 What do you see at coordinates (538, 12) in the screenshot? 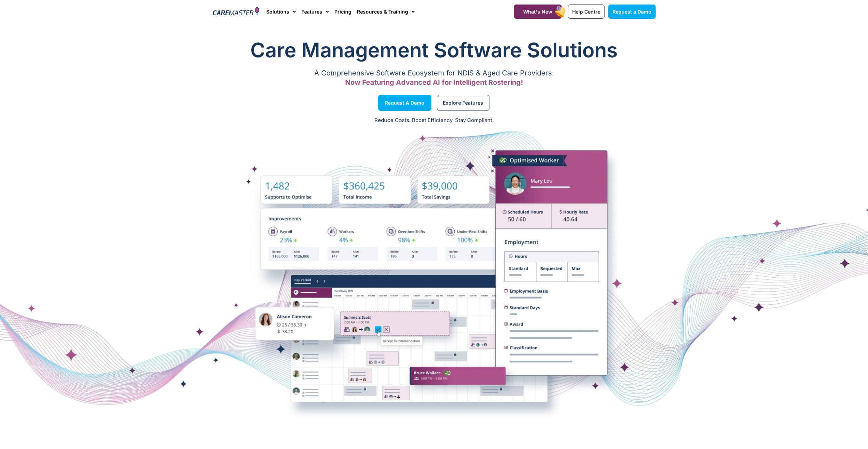
I see `a: What's New` at bounding box center [538, 12].